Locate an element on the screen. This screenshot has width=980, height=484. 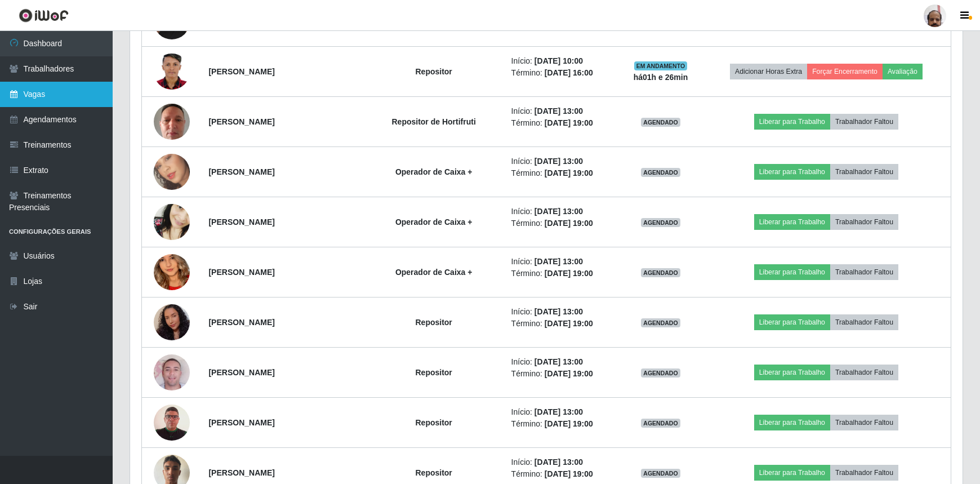
span: EM ANDAMENTO is located at coordinates (660, 66).